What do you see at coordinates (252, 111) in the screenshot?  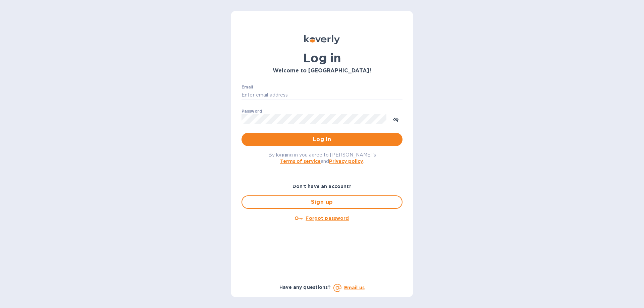 I see `label: Password` at bounding box center [252, 111].